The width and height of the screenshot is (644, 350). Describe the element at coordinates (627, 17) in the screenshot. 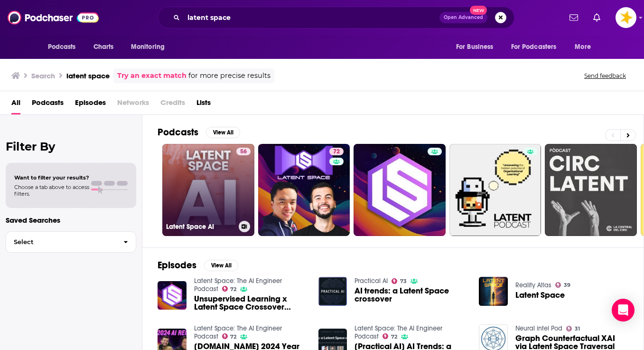

I see `img: User Profile` at that location.